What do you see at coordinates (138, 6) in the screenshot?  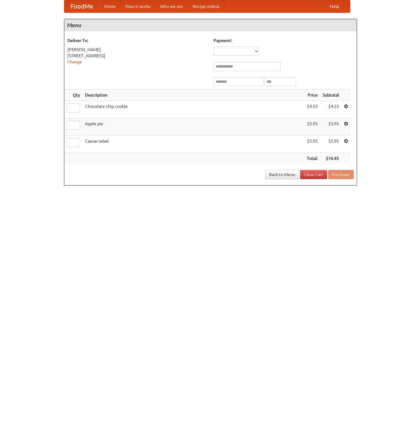 I see `a: How it works` at bounding box center [138, 6].